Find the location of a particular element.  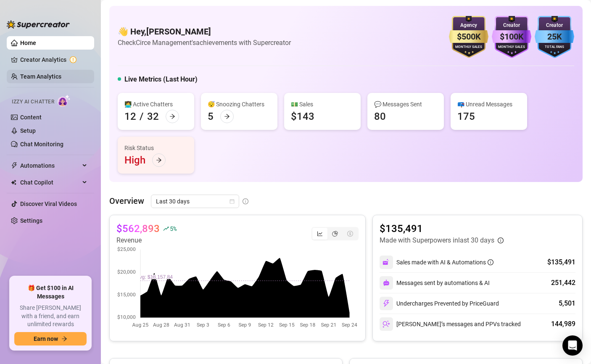

a: Settings is located at coordinates (31, 221).